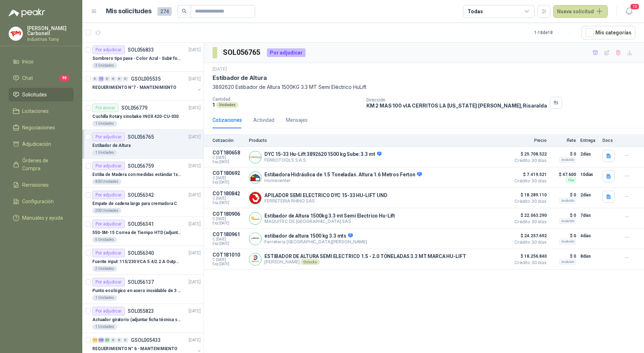  What do you see at coordinates (184, 11) in the screenshot?
I see `span: search` at bounding box center [184, 11].